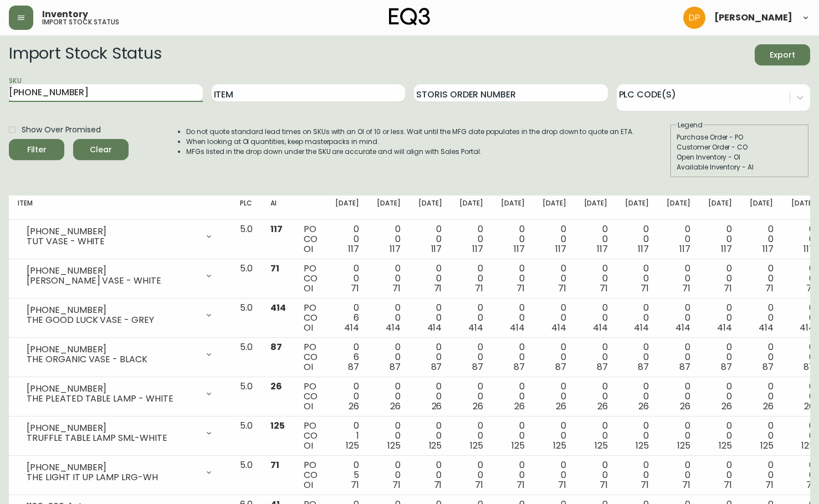 Image resolution: width=819 pixels, height=504 pixels. Describe the element at coordinates (410, 17) in the screenshot. I see `img: logo` at that location.